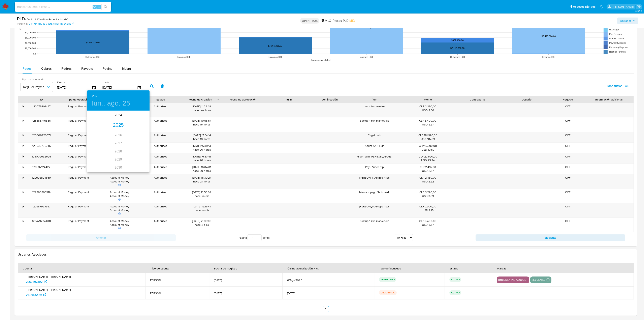 The height and width of the screenshot is (320, 644). I want to click on div: 2025, so click(118, 125).